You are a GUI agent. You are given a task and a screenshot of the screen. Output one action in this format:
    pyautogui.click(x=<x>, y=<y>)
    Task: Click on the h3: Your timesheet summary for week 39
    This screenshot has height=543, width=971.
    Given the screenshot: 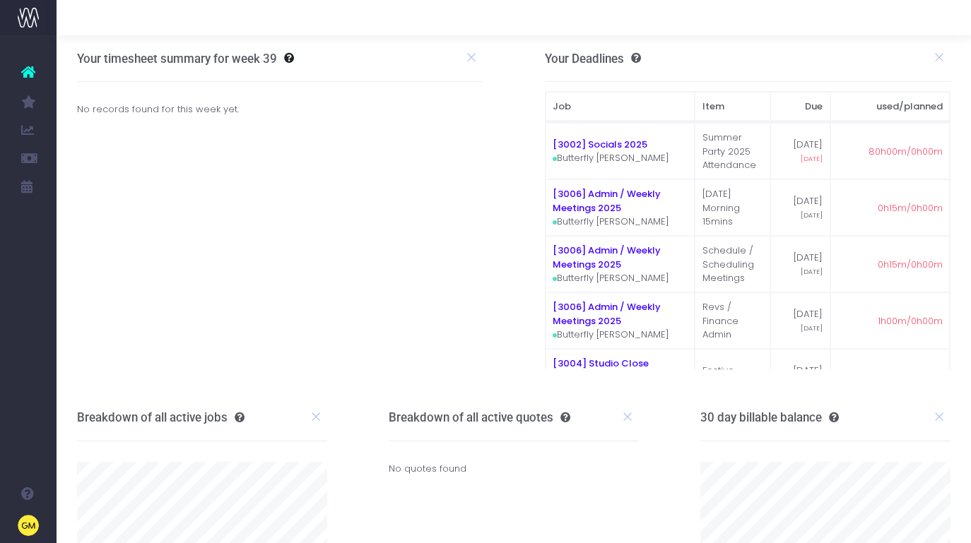 What is the action you would take?
    pyautogui.click(x=177, y=59)
    